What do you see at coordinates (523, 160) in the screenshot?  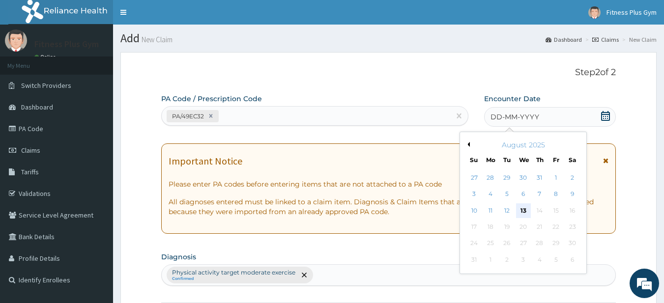 I see `div: We` at bounding box center [523, 160].